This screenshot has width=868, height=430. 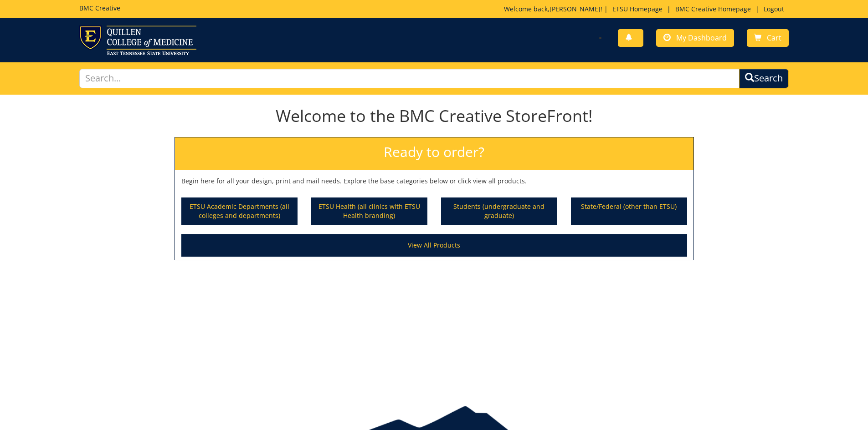 I want to click on a: ETSU Homepage, so click(x=637, y=9).